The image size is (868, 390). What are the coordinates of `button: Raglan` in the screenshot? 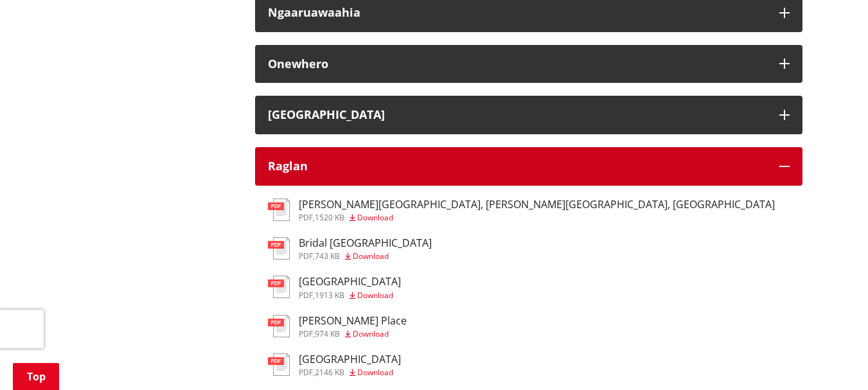 It's located at (529, 166).